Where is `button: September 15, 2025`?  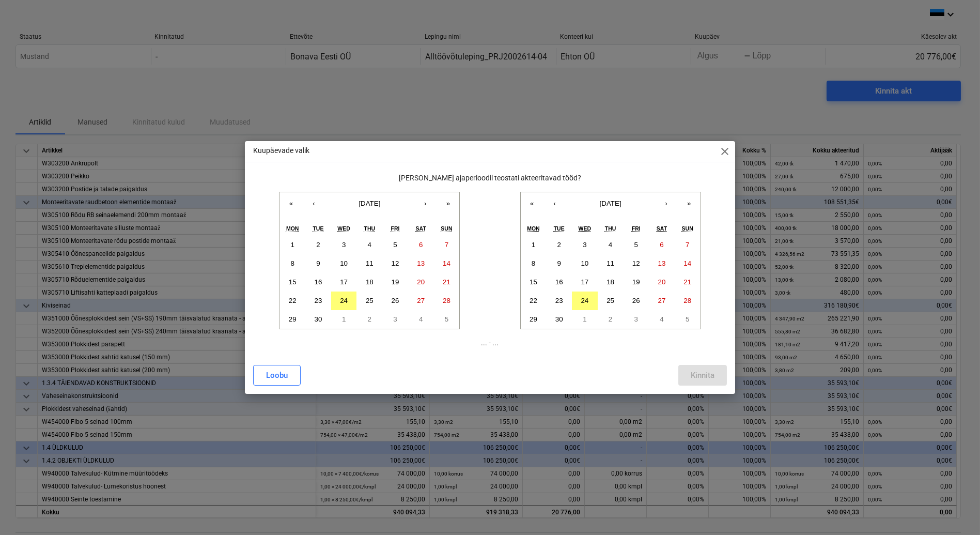 button: September 15, 2025 is located at coordinates (533, 282).